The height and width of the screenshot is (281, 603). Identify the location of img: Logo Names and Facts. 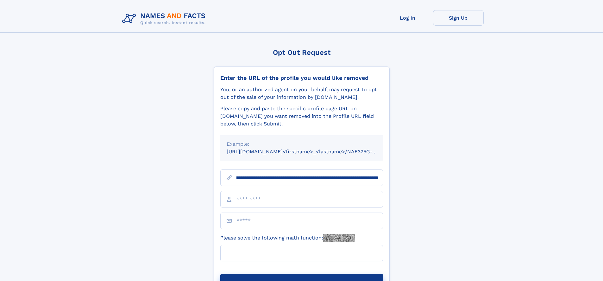
(165, 19).